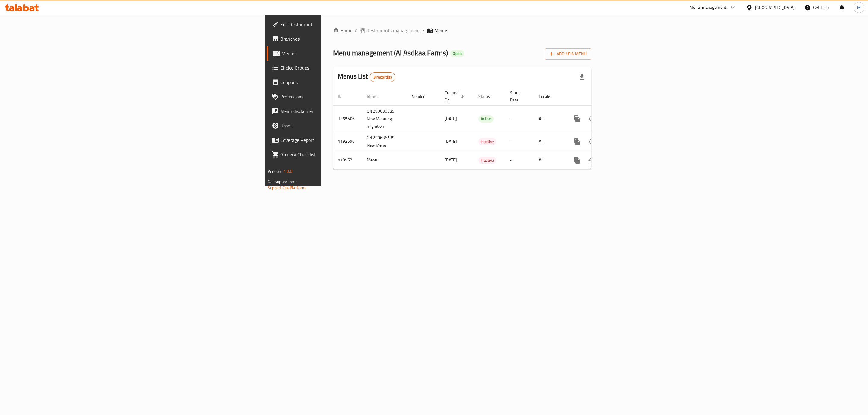 Image resolution: width=868 pixels, height=415 pixels. I want to click on span: Open, so click(457, 54).